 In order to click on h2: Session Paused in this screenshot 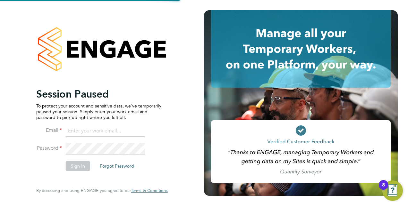, I will do `click(99, 94)`.